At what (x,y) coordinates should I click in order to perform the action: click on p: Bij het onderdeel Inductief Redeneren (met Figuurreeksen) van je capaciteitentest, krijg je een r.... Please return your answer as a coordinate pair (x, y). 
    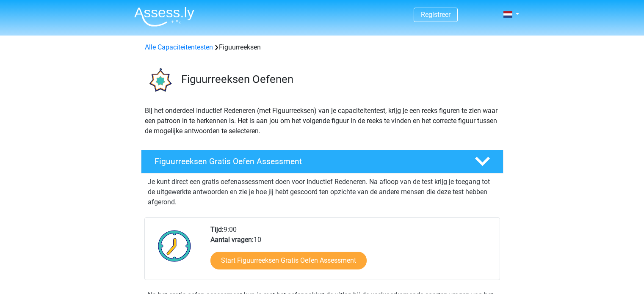
    Looking at the image, I should click on (322, 121).